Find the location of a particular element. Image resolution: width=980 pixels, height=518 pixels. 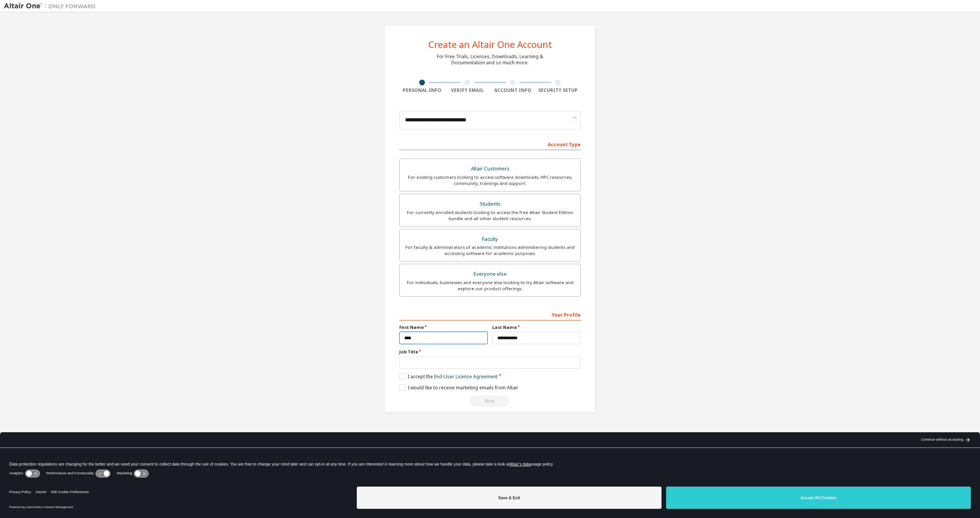

img: Altair One is located at coordinates (52, 6).